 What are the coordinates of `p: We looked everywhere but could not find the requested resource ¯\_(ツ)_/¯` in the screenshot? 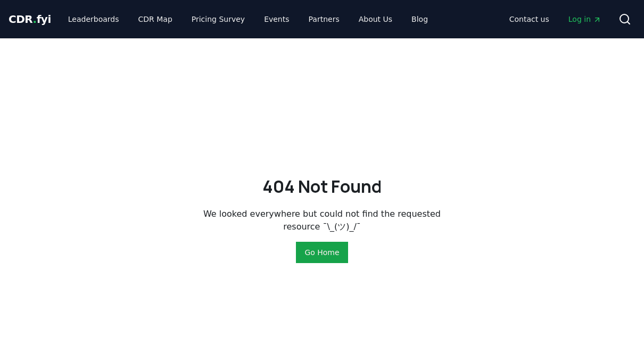 It's located at (322, 221).